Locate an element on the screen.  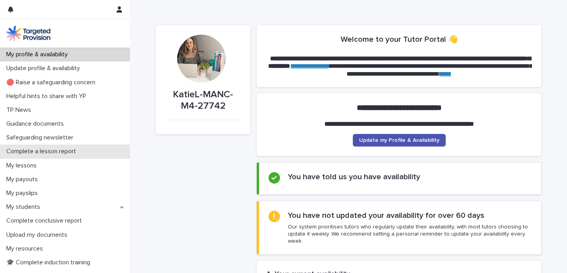
p: Upload my documents is located at coordinates (38, 235).